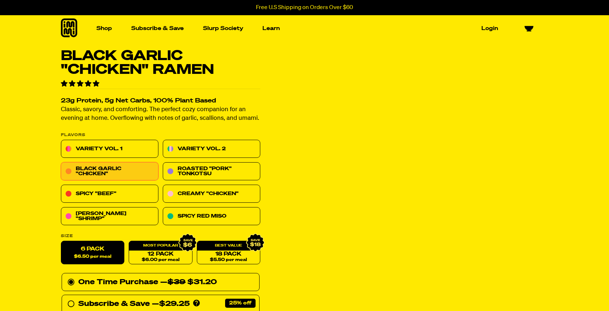  Describe the element at coordinates (161, 283) in the screenshot. I see `div: One Time Purchase` at that location.